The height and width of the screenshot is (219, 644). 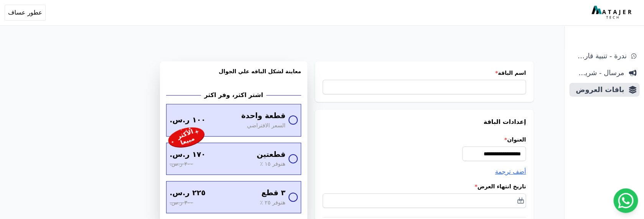 I want to click on span: مرسال - شريط دعاية, so click(x=598, y=73).